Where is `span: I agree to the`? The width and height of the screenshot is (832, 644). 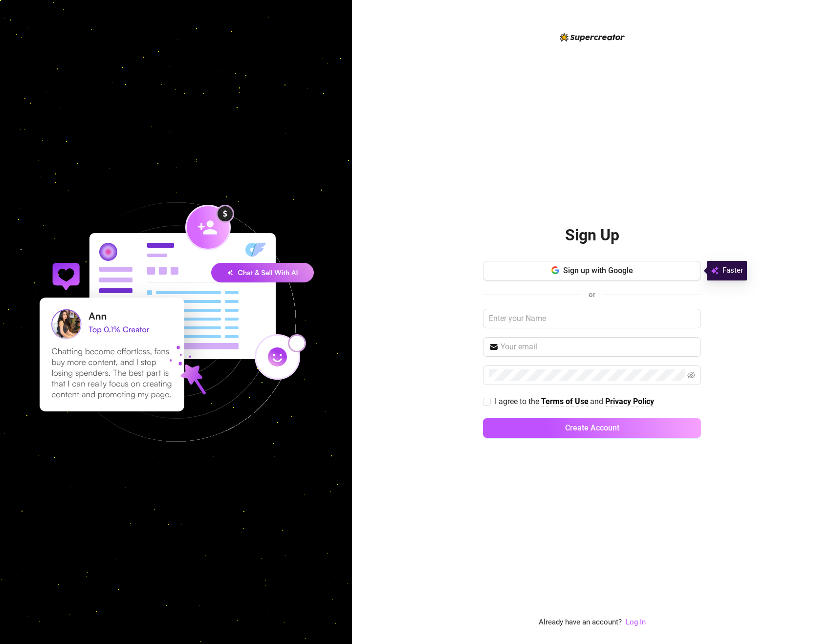
span: I agree to the is located at coordinates (518, 401).